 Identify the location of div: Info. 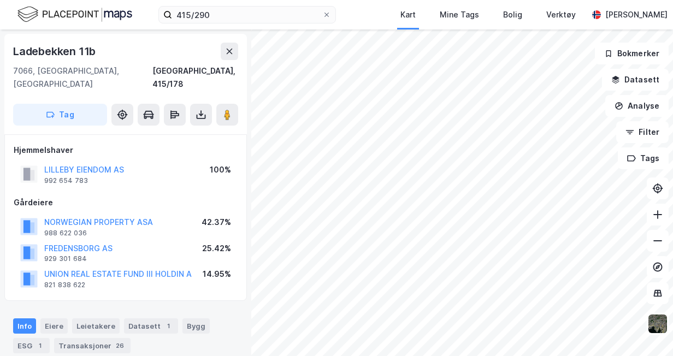
(25, 326).